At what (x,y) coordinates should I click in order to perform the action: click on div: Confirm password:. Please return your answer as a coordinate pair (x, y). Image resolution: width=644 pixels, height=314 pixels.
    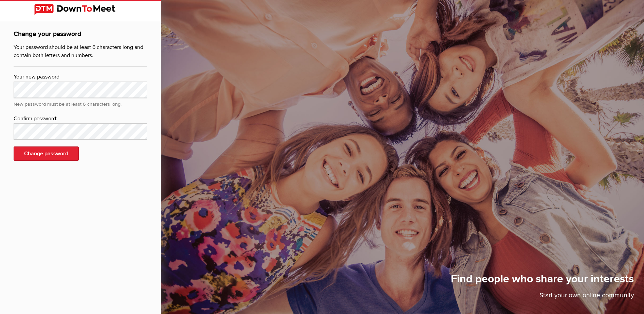
    Looking at the image, I should click on (81, 119).